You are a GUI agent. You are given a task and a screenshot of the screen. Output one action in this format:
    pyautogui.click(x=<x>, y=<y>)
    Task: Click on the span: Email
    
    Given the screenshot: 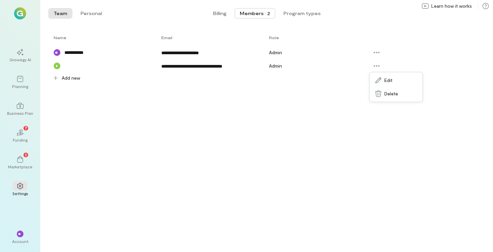 What is the action you would take?
    pyautogui.click(x=167, y=38)
    